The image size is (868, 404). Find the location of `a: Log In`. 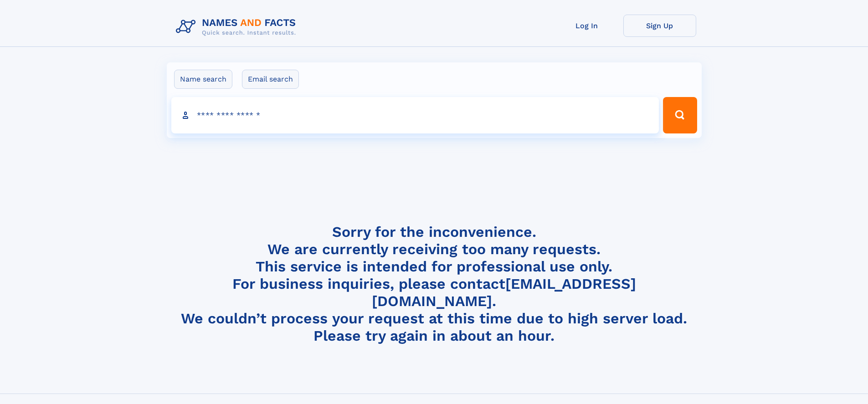

a: Log In is located at coordinates (587, 25).